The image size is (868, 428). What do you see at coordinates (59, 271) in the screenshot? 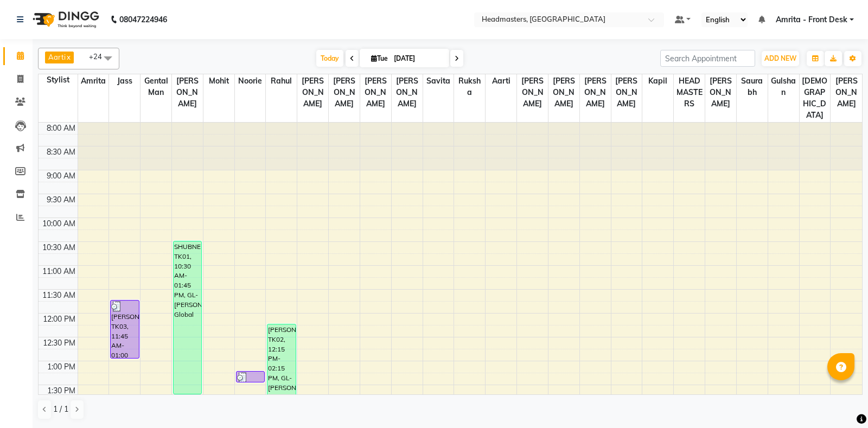
I see `div: 11:00 AM` at bounding box center [59, 271].